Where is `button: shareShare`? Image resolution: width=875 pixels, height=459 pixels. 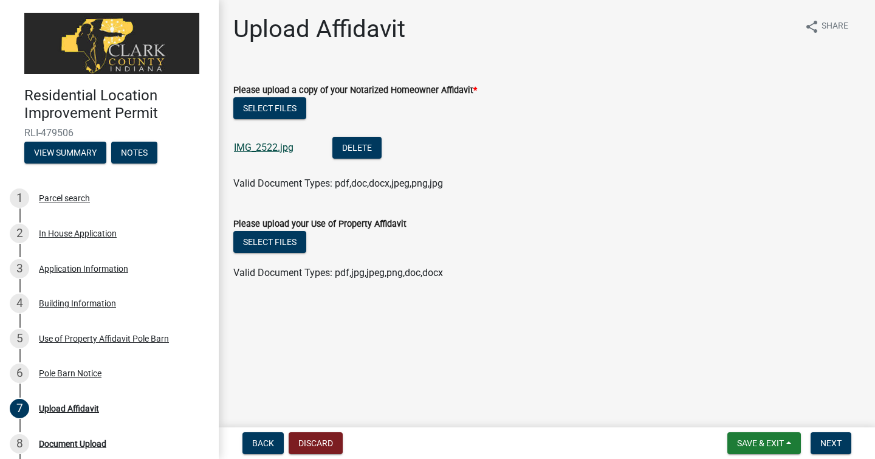
button: shareShare is located at coordinates (827, 26).